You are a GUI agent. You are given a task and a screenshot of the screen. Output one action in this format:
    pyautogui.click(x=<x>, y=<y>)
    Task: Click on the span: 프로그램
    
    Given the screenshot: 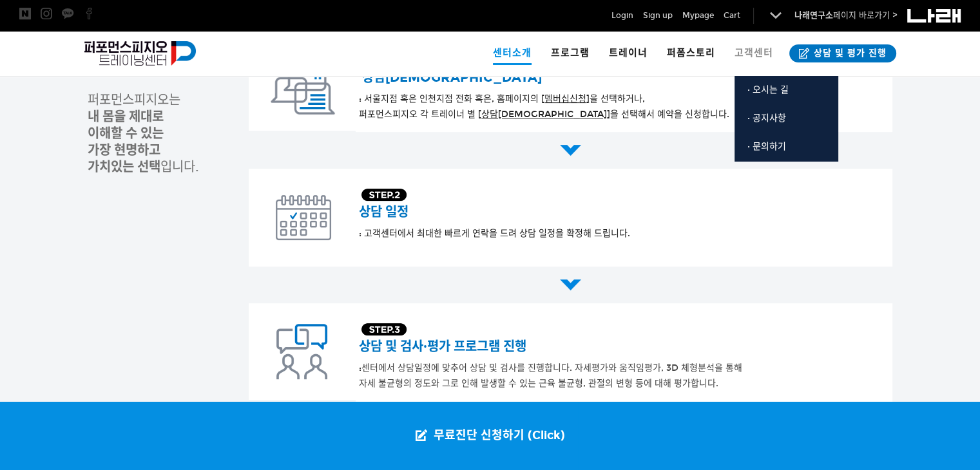 What is the action you would take?
    pyautogui.click(x=570, y=53)
    